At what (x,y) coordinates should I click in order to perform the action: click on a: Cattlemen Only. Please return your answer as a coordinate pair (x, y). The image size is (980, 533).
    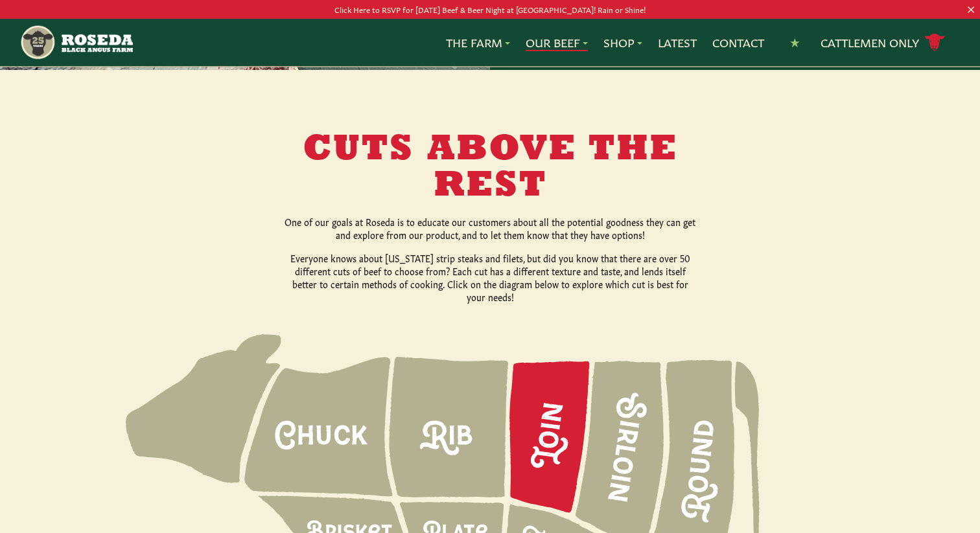
    Looking at the image, I should click on (883, 42).